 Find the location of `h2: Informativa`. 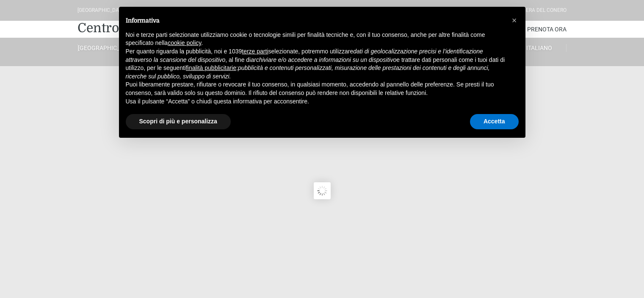

h2: Informativa is located at coordinates (316, 20).